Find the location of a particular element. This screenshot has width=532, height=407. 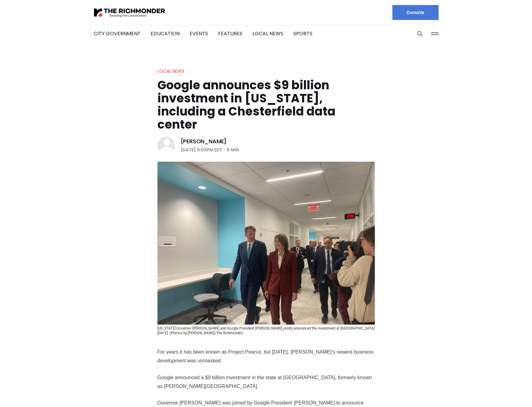

img: The Richmonder is located at coordinates (130, 12).